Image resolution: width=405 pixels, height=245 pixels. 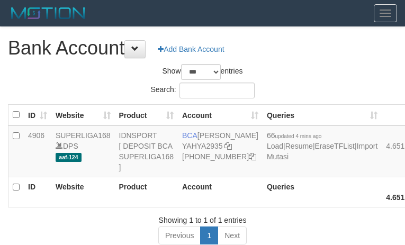 I want to click on a: SUPERLIGA168, so click(x=83, y=135).